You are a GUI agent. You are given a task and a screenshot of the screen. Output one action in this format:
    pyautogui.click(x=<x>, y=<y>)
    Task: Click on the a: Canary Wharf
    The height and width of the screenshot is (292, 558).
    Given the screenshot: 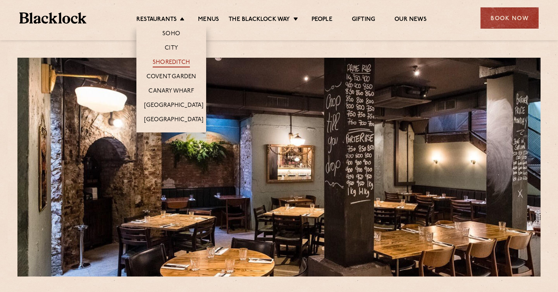 What is the action you would take?
    pyautogui.click(x=171, y=92)
    